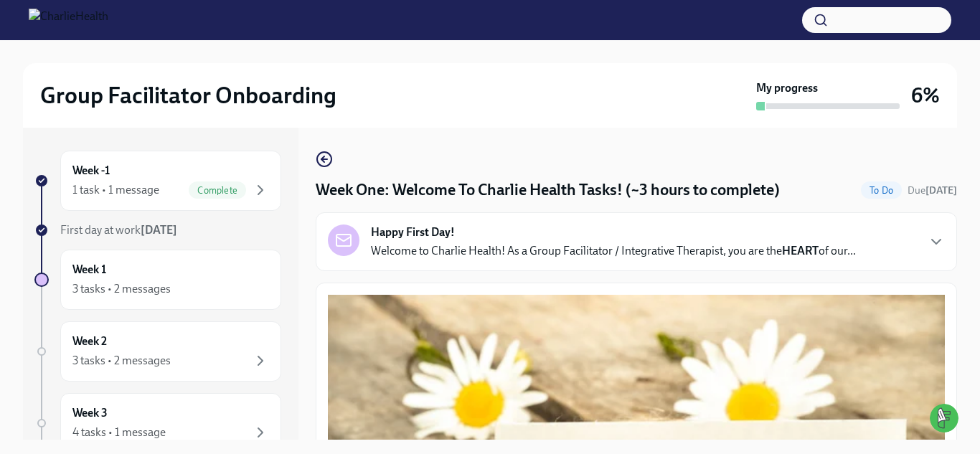 The image size is (980, 454). I want to click on h6: Week 2, so click(90, 341).